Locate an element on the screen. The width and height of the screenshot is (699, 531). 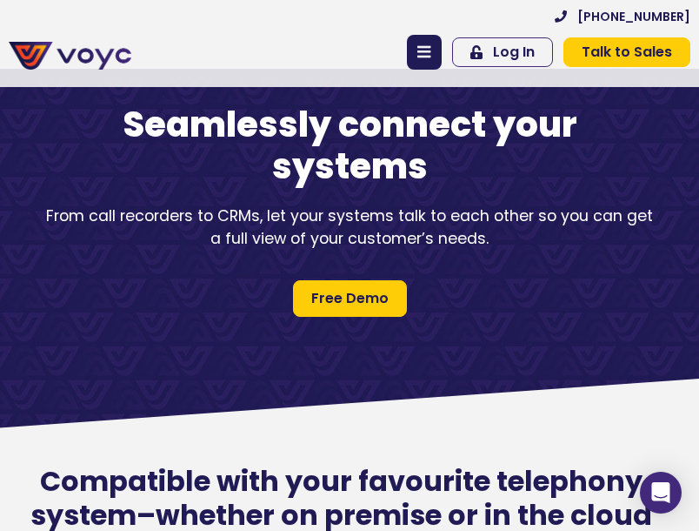
a: Talk to Sales is located at coordinates (627, 52).